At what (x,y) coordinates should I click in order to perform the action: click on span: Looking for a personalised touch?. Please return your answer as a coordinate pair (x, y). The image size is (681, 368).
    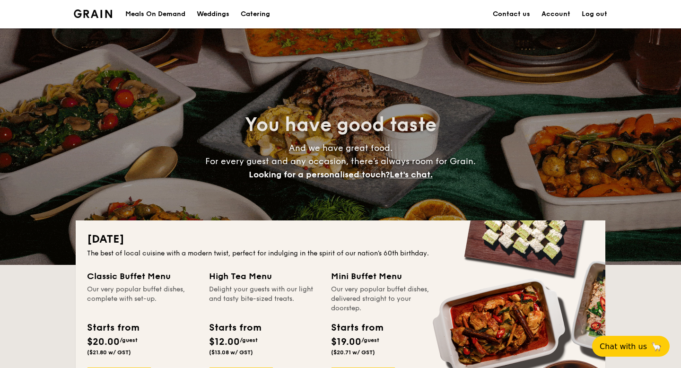
    Looking at the image, I should click on (319, 175).